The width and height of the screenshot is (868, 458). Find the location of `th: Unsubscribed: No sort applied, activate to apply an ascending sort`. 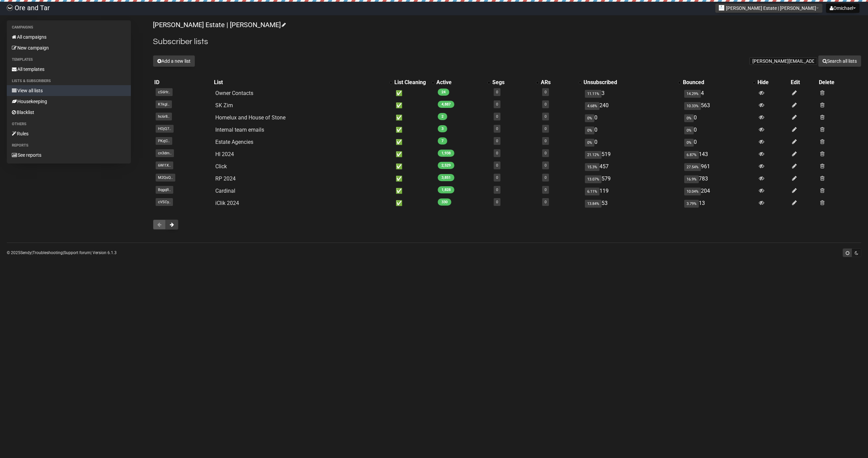

th: Unsubscribed: No sort applied, activate to apply an ascending sort is located at coordinates (632, 82).